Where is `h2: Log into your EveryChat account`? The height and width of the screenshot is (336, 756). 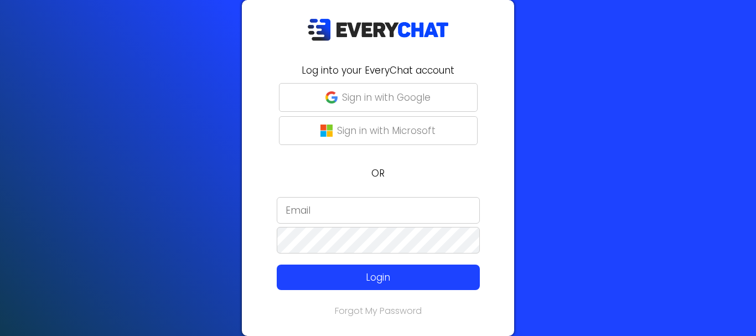
h2: Log into your EveryChat account is located at coordinates (378, 70).